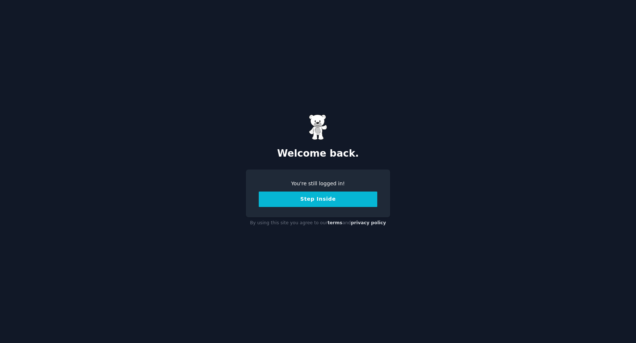  I want to click on button: Step Inside, so click(318, 199).